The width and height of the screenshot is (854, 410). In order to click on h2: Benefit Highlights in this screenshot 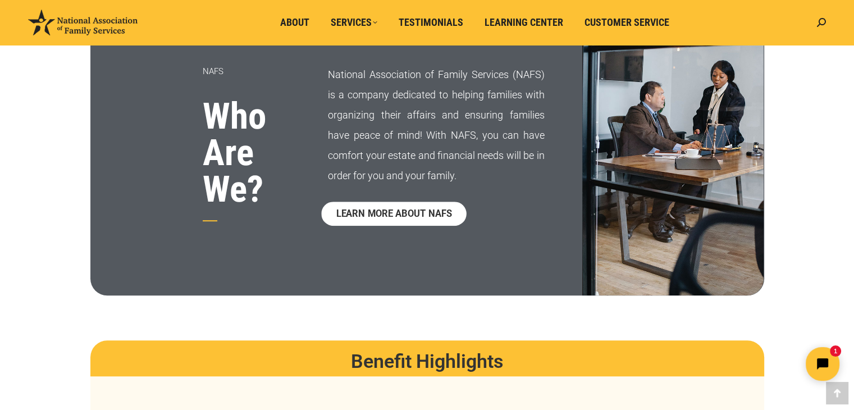, I will do `click(427, 361)`.